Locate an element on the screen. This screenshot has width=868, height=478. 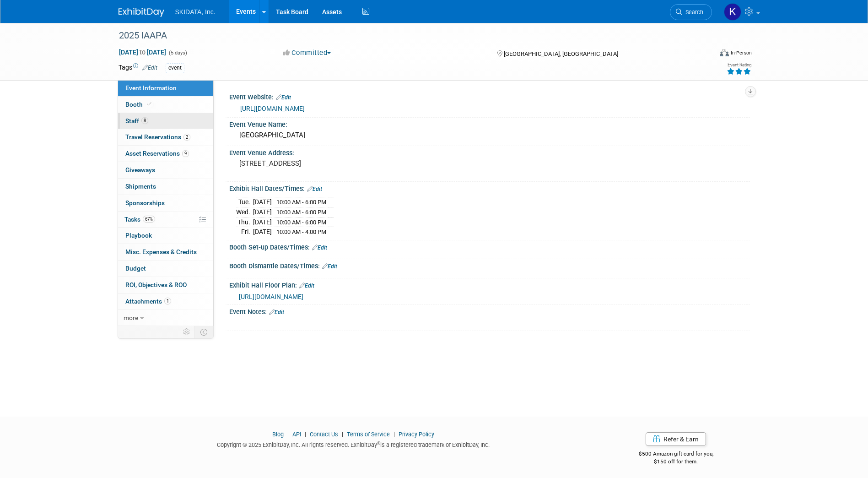
span: 67% is located at coordinates (149, 219).